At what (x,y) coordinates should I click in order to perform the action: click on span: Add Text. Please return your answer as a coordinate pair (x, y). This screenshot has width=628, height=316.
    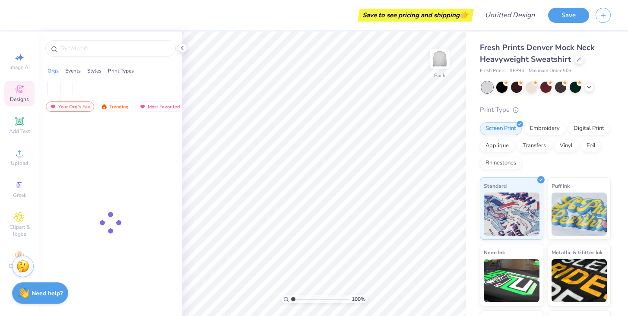
    Looking at the image, I should click on (19, 131).